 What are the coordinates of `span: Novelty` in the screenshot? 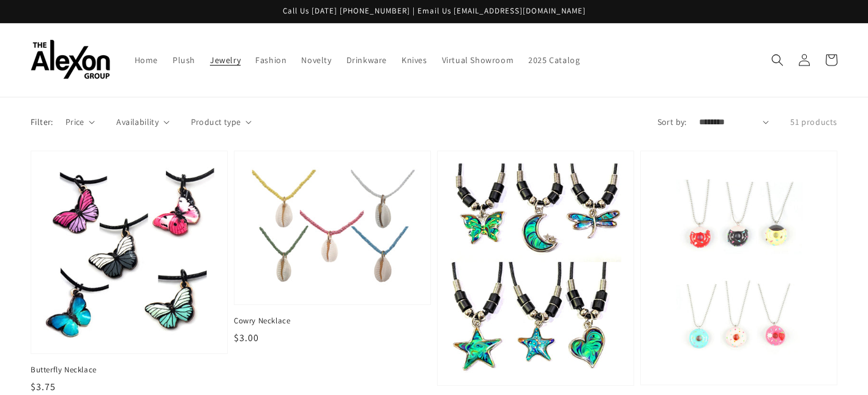 It's located at (316, 60).